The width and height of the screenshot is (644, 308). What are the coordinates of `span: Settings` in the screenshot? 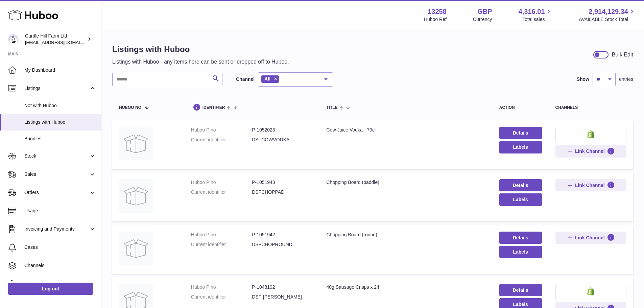 It's located at (60, 284).